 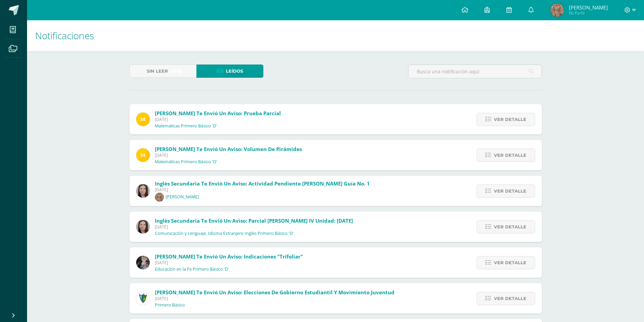 I want to click on img: 9f174a157161b4ddbe12118a61fed988.png, so click(x=143, y=299).